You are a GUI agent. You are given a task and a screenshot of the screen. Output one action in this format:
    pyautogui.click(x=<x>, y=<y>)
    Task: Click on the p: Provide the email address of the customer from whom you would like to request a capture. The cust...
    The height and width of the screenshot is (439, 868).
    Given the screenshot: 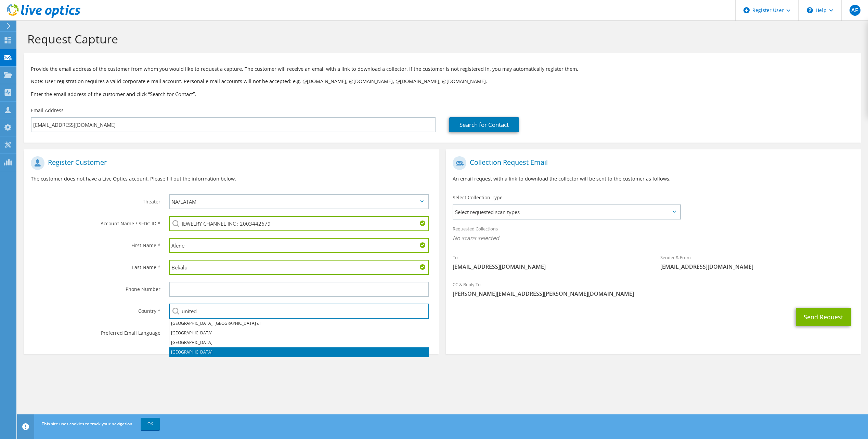 What is the action you would take?
    pyautogui.click(x=442, y=69)
    